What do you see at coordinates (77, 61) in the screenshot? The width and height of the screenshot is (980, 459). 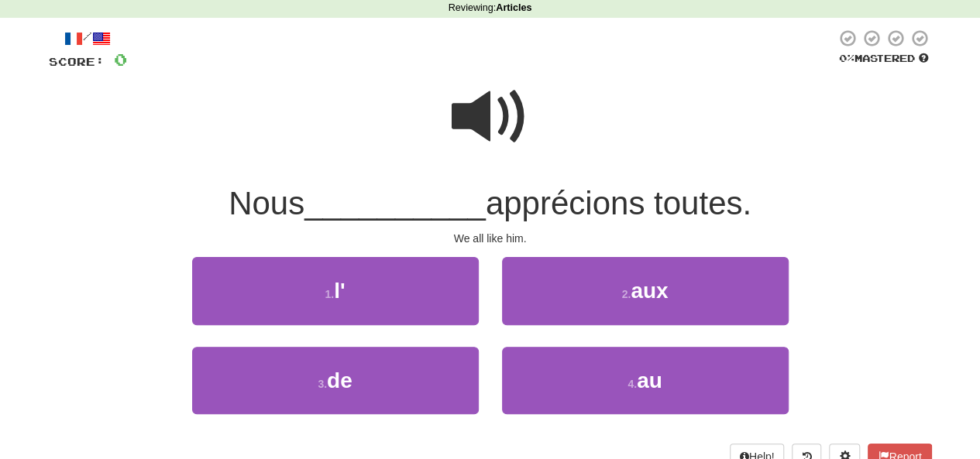 I see `span: Score:` at bounding box center [77, 61].